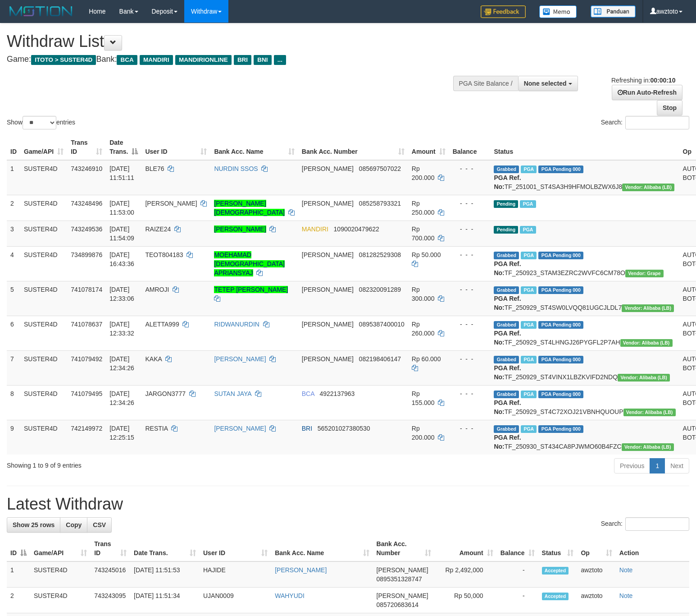  What do you see at coordinates (18, 548) in the screenshot?
I see `th: ID: activate to sort column descending` at bounding box center [18, 548].